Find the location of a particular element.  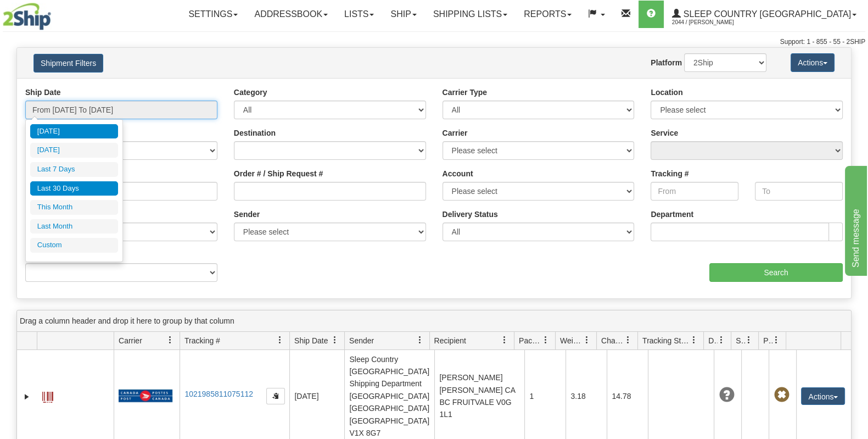

label: Order # / Ship Request # is located at coordinates (278, 174).